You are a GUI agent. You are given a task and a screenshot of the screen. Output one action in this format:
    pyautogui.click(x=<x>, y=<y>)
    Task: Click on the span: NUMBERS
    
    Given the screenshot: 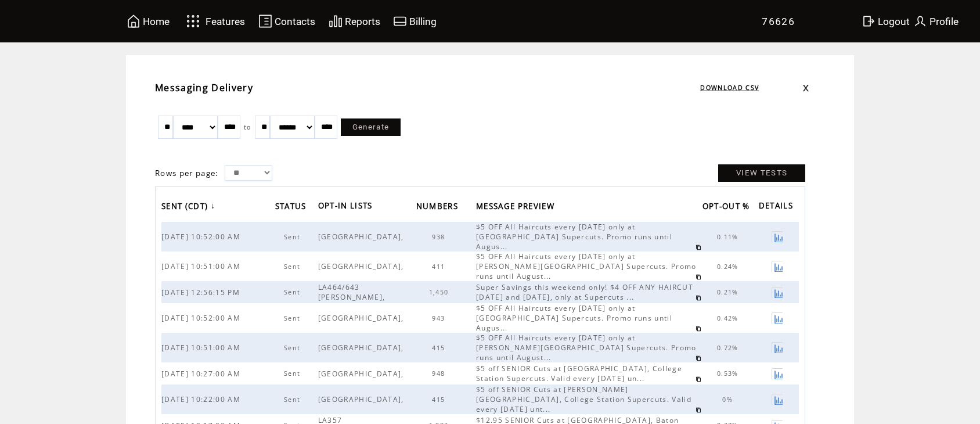 What is the action you would take?
    pyautogui.click(x=438, y=207)
    